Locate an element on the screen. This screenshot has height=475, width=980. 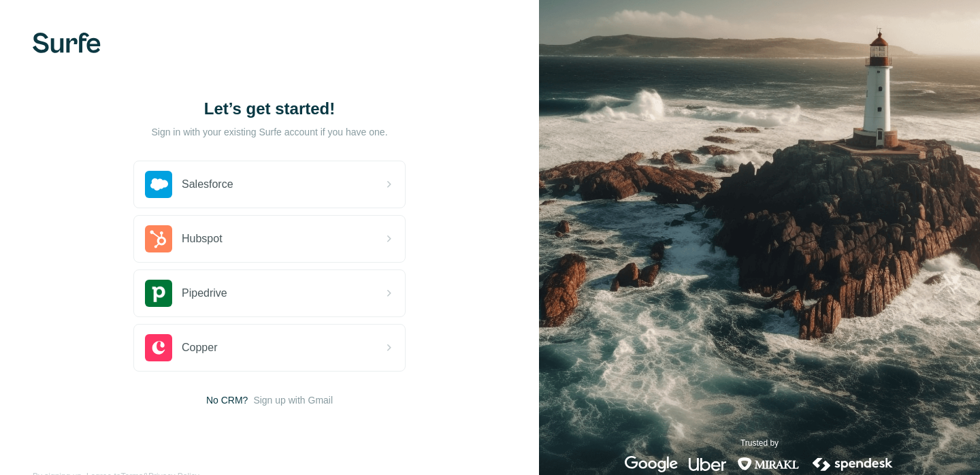
span: Sign up with Gmail is located at coordinates (293, 400).